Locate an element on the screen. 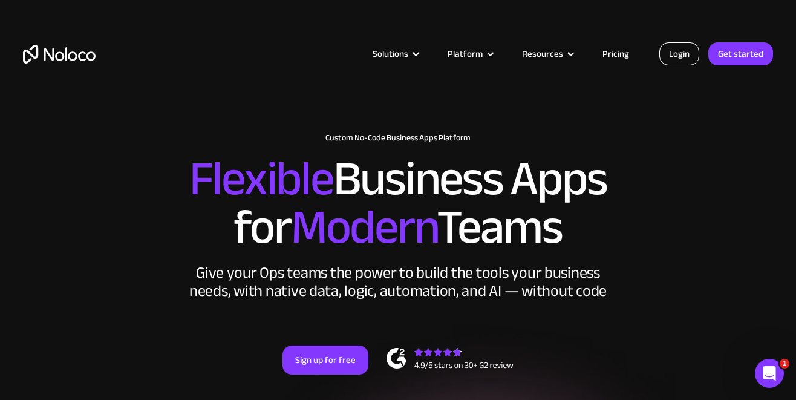 Image resolution: width=796 pixels, height=400 pixels. a: Login is located at coordinates (679, 54).